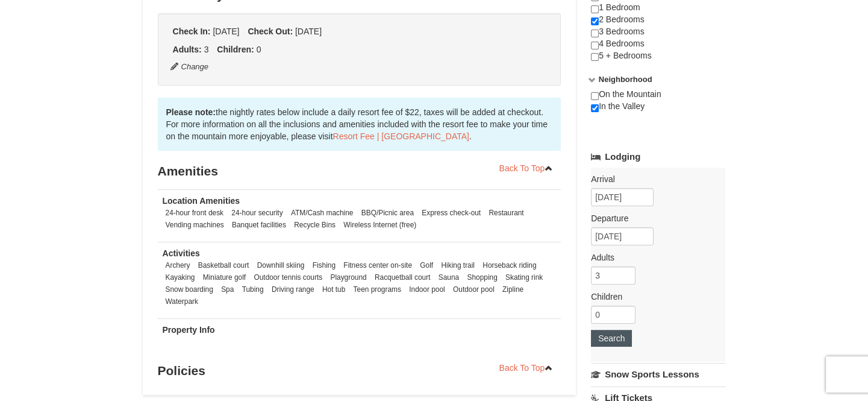 The width and height of the screenshot is (868, 401). Describe the element at coordinates (658, 156) in the screenshot. I see `a: Lodging` at that location.